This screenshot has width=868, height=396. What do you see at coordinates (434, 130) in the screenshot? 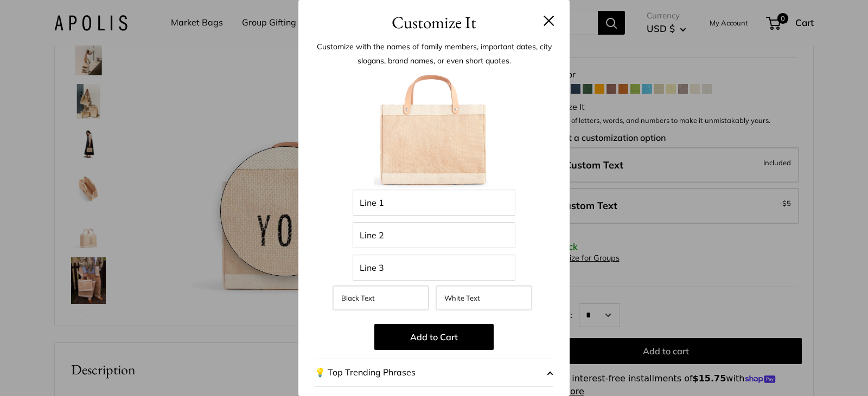
I see `img: petitemarketbagweb.001.jpeg` at bounding box center [434, 130].